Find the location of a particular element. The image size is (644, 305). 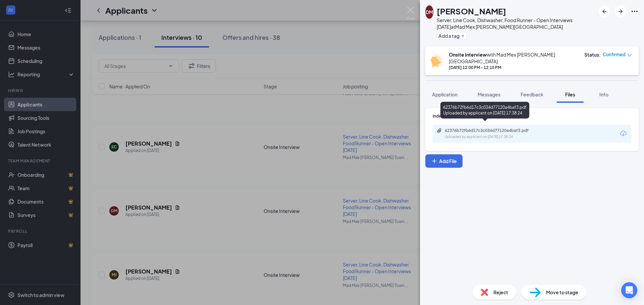

b: Onsite Interview is located at coordinates (468, 54).